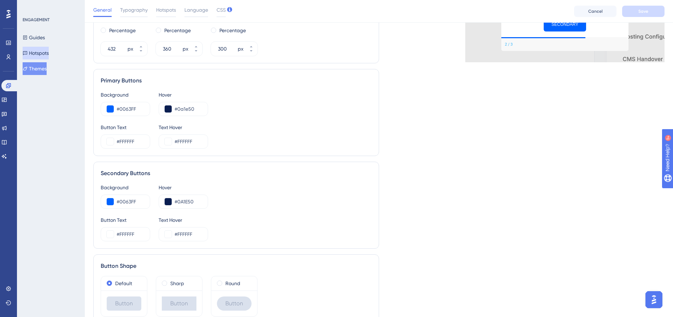 The height and width of the screenshot is (317, 673). What do you see at coordinates (177, 283) in the screenshot?
I see `label: Sharp` at bounding box center [177, 283].